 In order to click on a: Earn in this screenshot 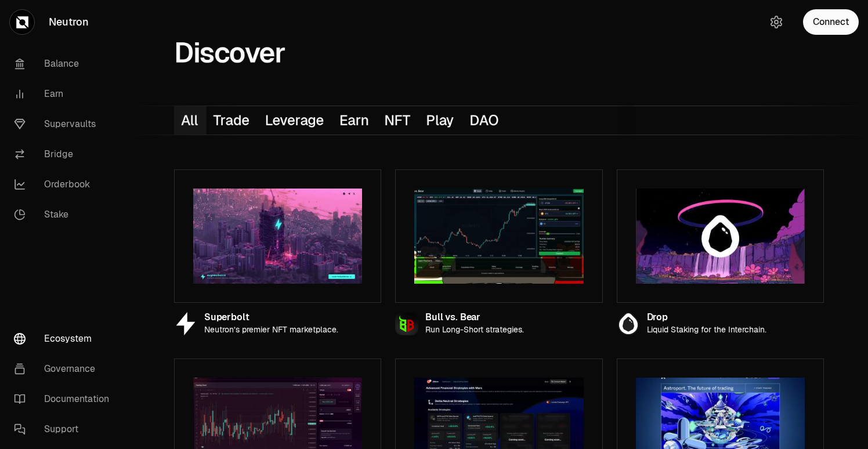, I will do `click(65, 94)`.